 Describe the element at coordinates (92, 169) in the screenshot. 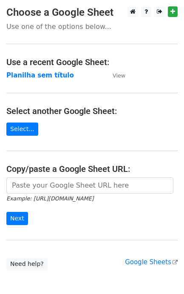

I see `h4: Copy/paste a Google Sheet URL:` at that location.